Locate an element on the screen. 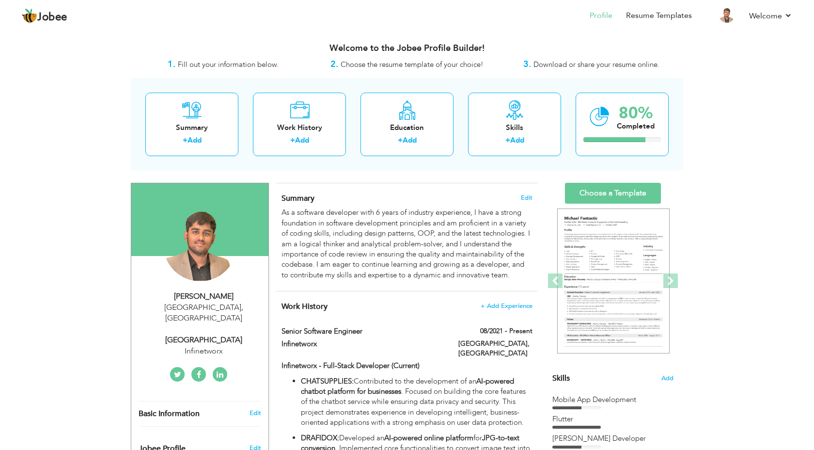 This screenshot has height=450, width=814. img: jobee.io is located at coordinates (30, 16).